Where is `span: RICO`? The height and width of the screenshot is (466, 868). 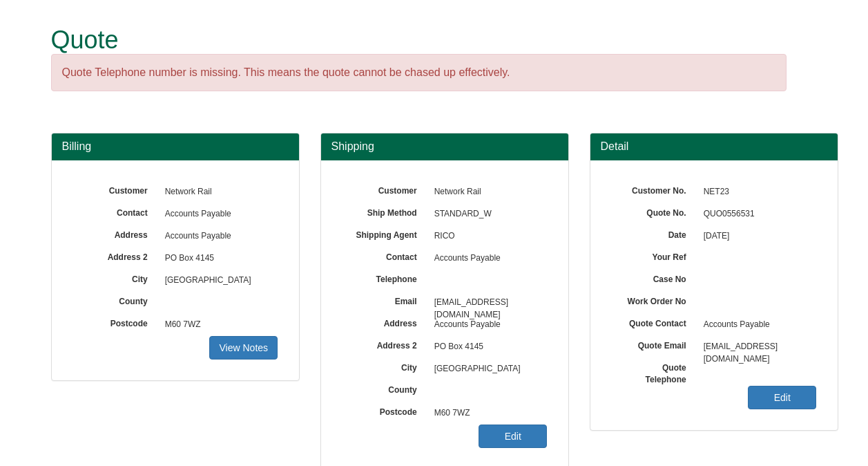 span: RICO is located at coordinates (488, 237).